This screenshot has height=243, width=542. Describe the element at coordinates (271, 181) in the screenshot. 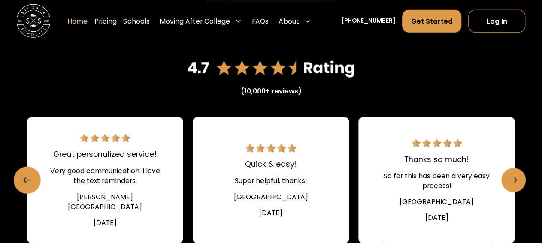

I see `div: Super helpful, thanks!` at that location.